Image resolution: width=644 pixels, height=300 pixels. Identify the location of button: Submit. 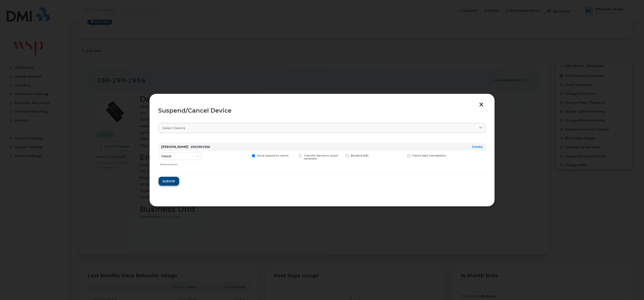
(169, 181).